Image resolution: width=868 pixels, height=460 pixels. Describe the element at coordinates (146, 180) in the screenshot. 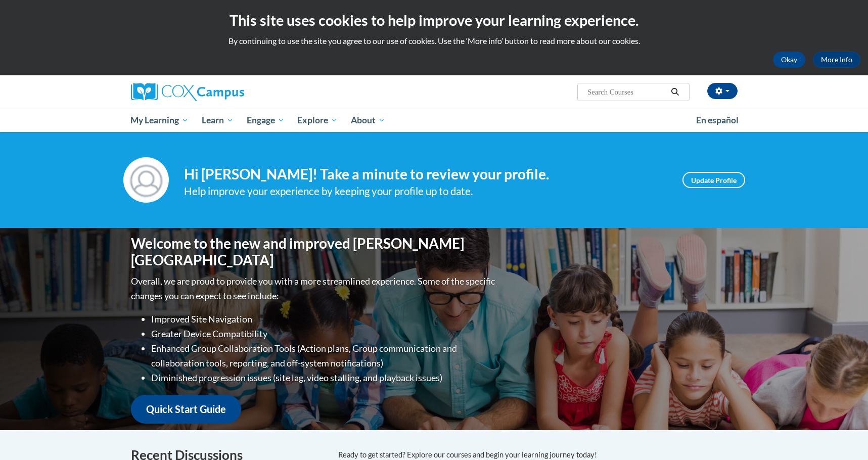

I see `img: Profile Image` at that location.